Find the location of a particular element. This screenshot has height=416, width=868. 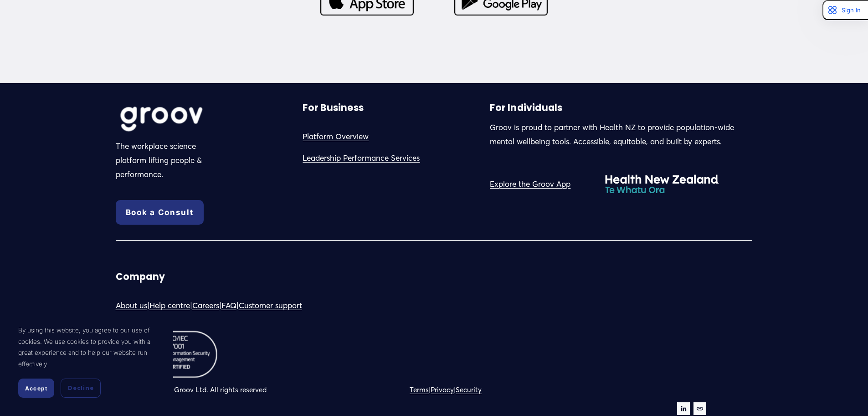

a: Customer support is located at coordinates (270, 306).